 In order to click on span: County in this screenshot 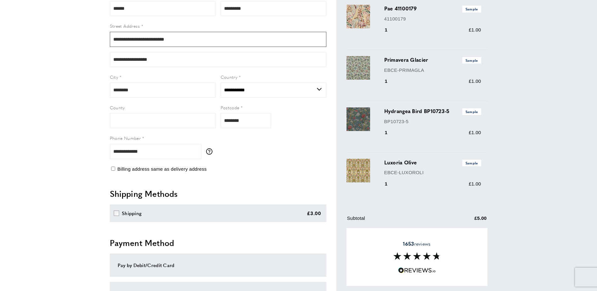, I will do `click(117, 107)`.